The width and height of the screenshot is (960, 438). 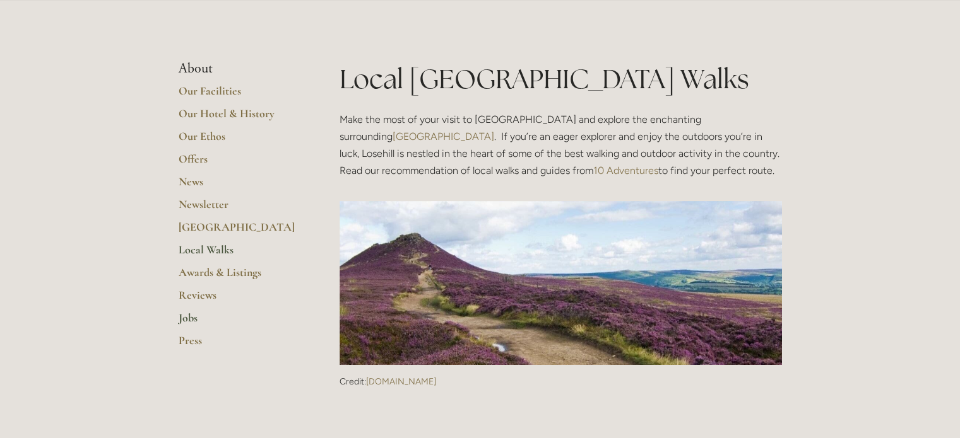 I want to click on a: Newsletter, so click(x=238, y=209).